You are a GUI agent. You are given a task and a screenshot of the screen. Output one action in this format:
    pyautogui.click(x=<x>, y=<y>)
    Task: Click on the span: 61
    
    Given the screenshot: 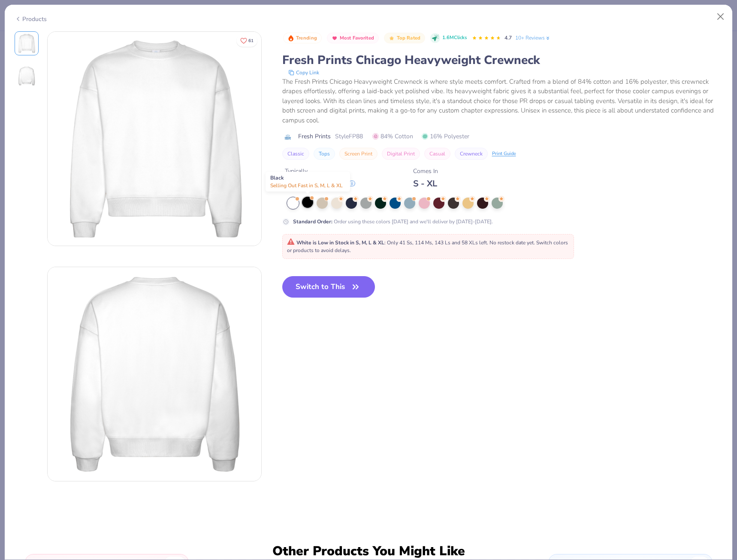 What is the action you would take?
    pyautogui.click(x=251, y=41)
    